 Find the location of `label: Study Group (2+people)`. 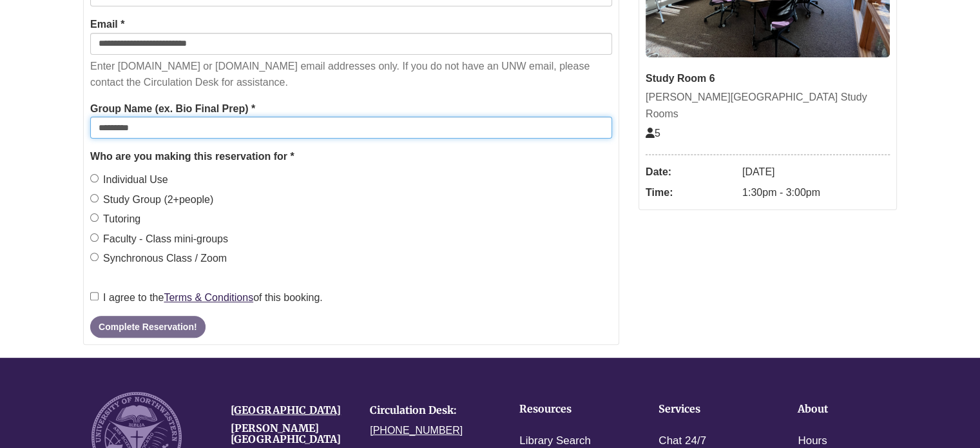

label: Study Group (2+people) is located at coordinates (151, 200).